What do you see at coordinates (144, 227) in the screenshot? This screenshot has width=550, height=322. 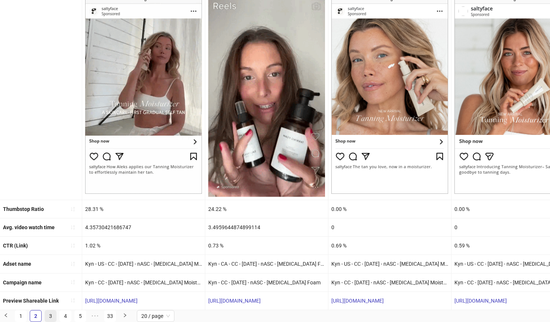 I see `div: 4.35730421686747` at bounding box center [144, 227].